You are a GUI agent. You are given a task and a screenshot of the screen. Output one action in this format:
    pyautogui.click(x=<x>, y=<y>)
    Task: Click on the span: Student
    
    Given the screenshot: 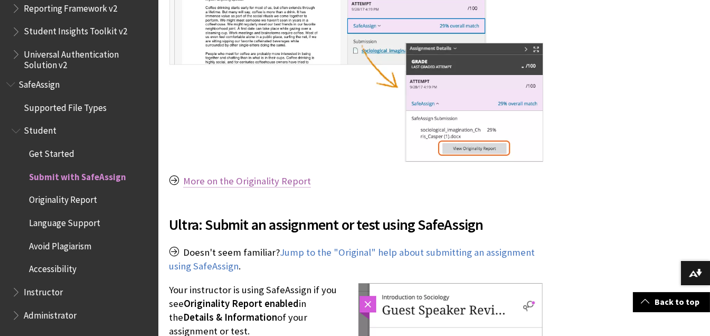 What is the action you would take?
    pyautogui.click(x=40, y=129)
    